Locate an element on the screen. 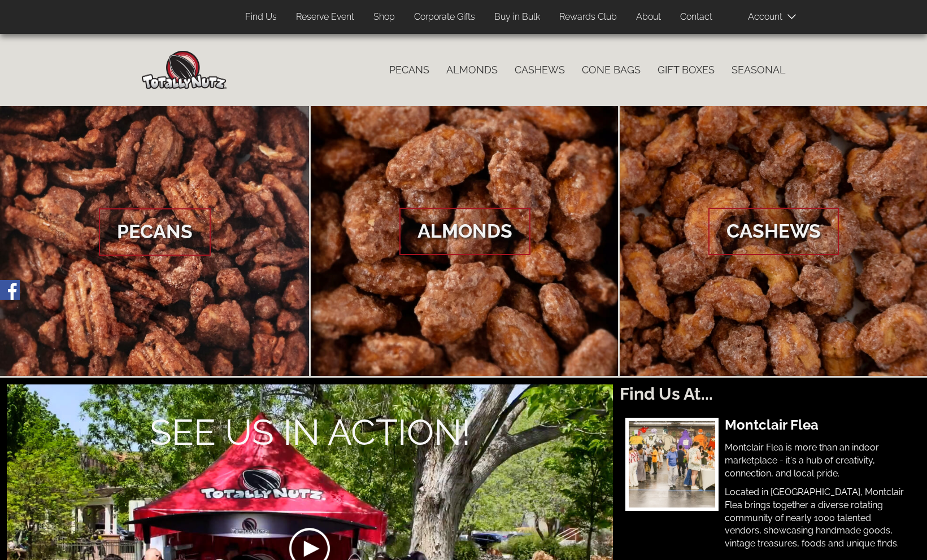 Image resolution: width=927 pixels, height=560 pixels. a: Find Us is located at coordinates (261, 17).